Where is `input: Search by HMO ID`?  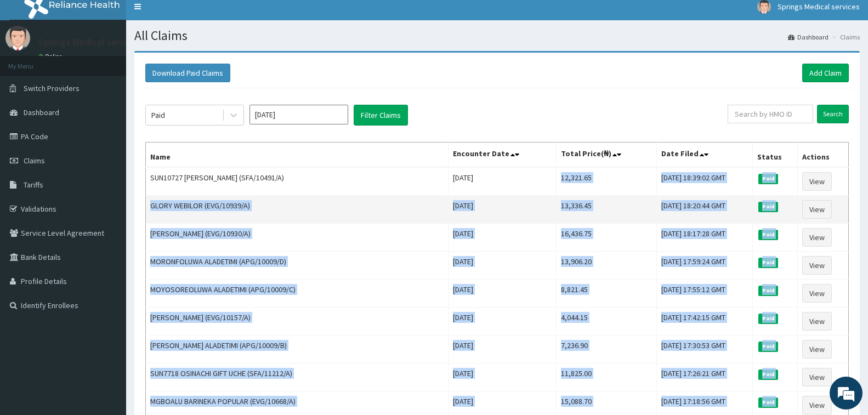 input: Search by HMO ID is located at coordinates (770, 114).